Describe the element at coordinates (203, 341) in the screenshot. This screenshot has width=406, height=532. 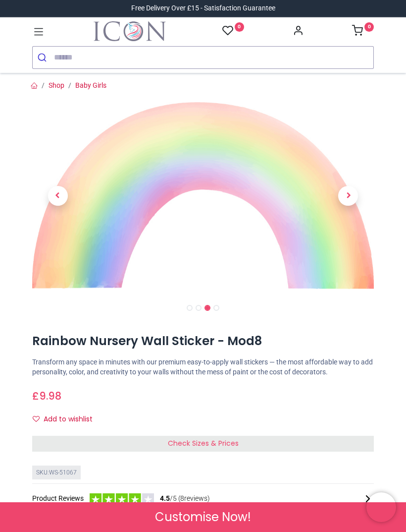
I see `h1: Rainbow Nursery Wall Sticker - Mod8` at that location.